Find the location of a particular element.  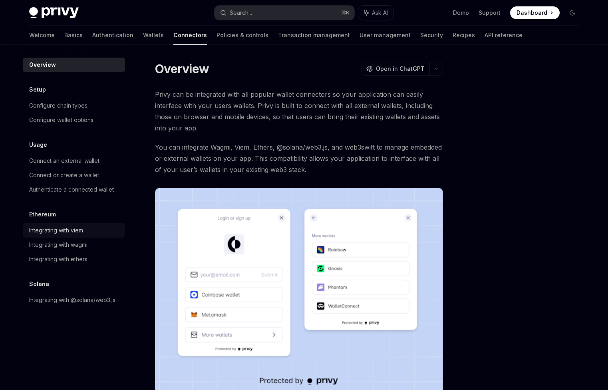

a: User management is located at coordinates (385, 35).